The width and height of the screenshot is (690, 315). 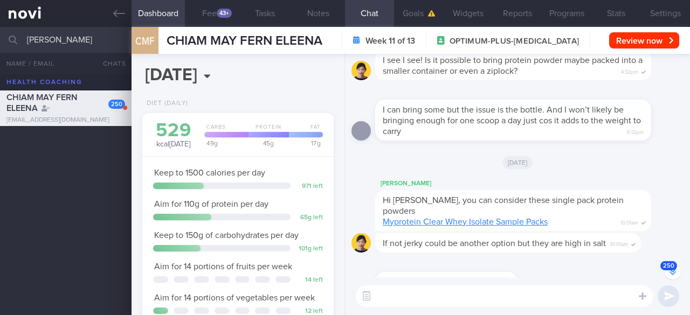 I want to click on span: Aim for 110g of protein per day, so click(x=211, y=204).